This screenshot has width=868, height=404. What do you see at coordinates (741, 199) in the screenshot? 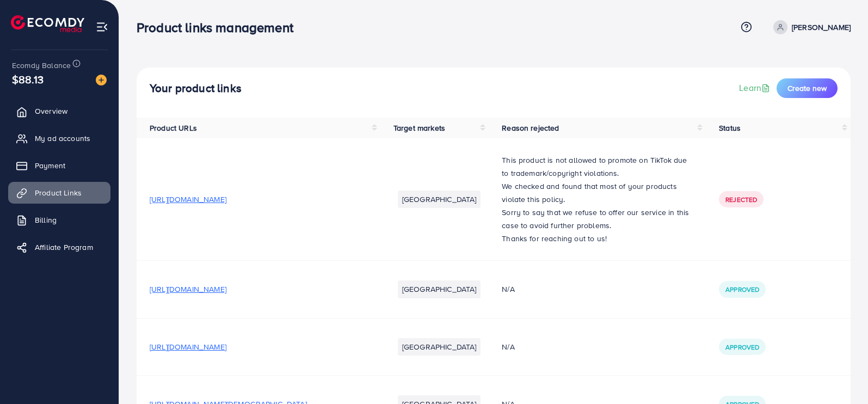
I see `span: Rejected` at bounding box center [741, 199].